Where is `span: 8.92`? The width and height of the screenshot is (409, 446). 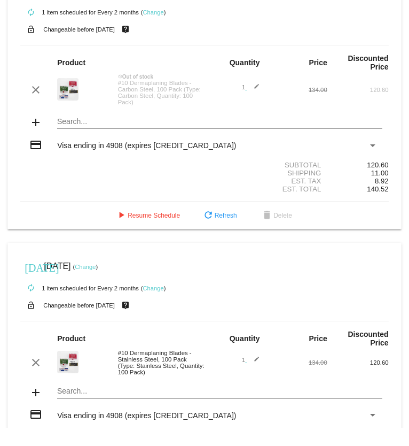 span: 8.92 is located at coordinates (382, 181).